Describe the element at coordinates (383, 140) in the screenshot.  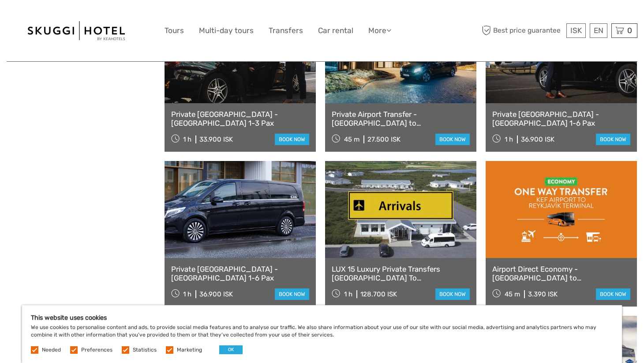
I see `div: 27.500 ISK` at that location.